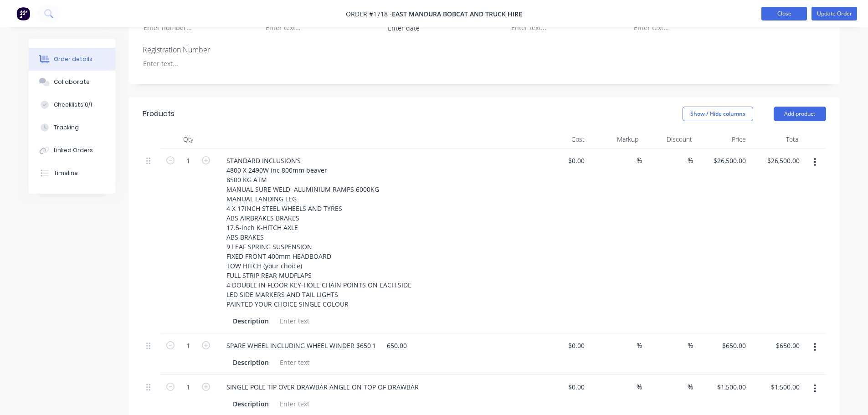 This screenshot has height=415, width=868. What do you see at coordinates (438, 28) in the screenshot?
I see `input: Enter date` at bounding box center [438, 28].